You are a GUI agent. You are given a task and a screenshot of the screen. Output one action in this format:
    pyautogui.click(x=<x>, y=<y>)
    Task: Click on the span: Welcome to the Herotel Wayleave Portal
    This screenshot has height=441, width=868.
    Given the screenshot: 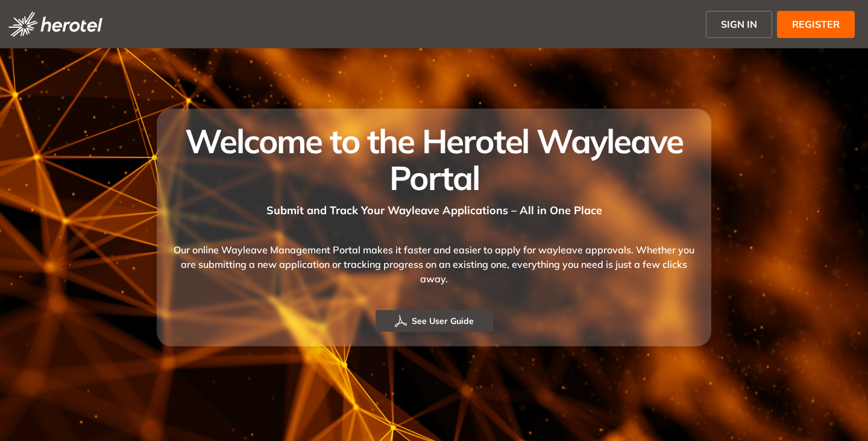 What is the action you would take?
    pyautogui.click(x=434, y=159)
    